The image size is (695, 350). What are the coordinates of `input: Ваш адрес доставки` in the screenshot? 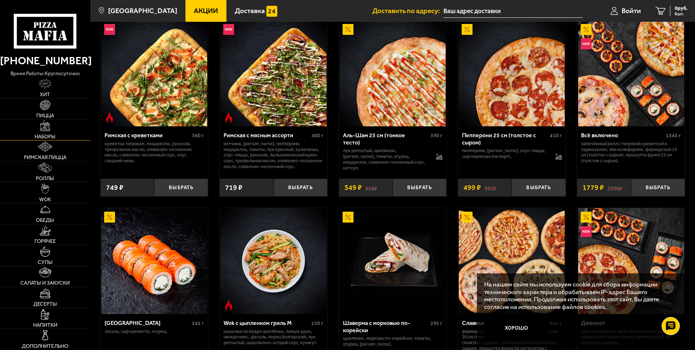 It's located at (513, 11).